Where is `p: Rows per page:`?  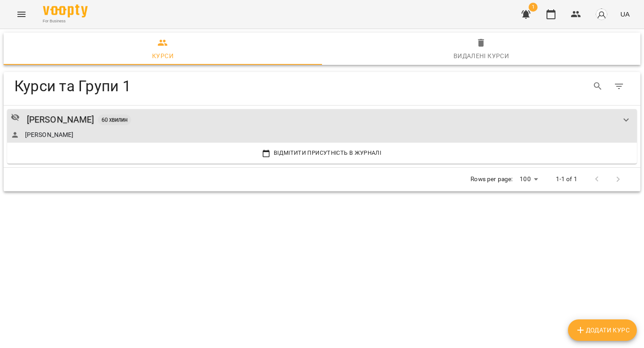
p: Rows per page: is located at coordinates (492, 179).